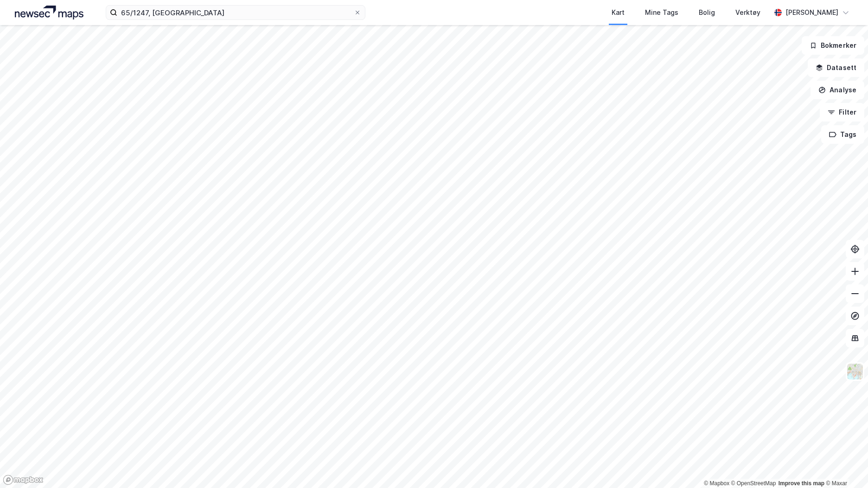  I want to click on img: Z, so click(855, 371).